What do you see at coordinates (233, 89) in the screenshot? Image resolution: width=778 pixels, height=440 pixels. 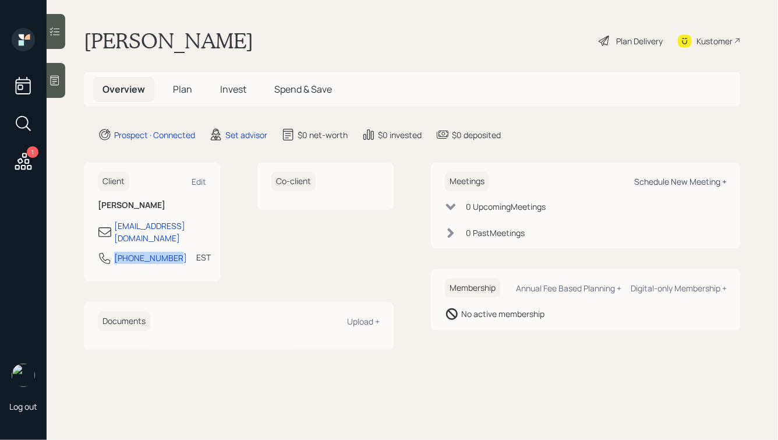 I see `span: Invest` at bounding box center [233, 89].